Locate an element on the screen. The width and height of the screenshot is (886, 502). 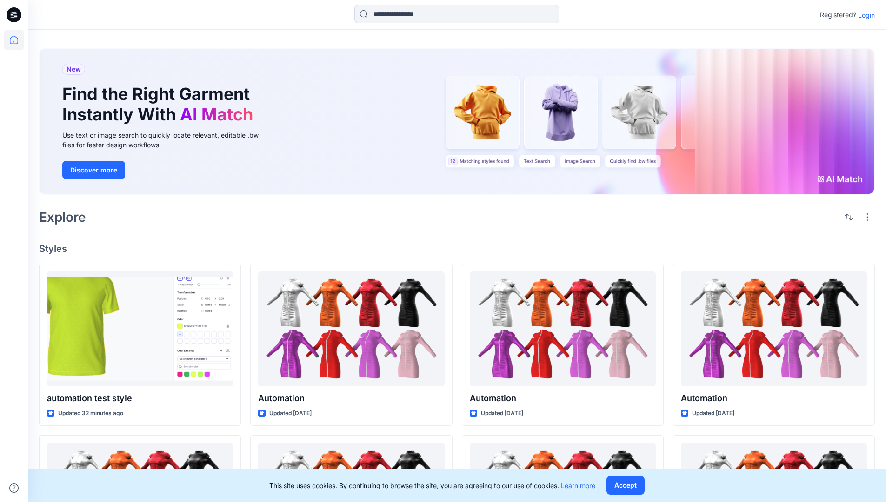
h1: Find the Right Garment Instantly With is located at coordinates (160, 104).